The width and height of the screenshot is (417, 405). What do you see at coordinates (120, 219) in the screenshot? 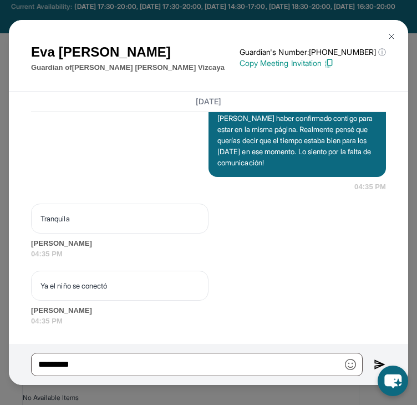
I see `p: Tranquila` at bounding box center [120, 219].